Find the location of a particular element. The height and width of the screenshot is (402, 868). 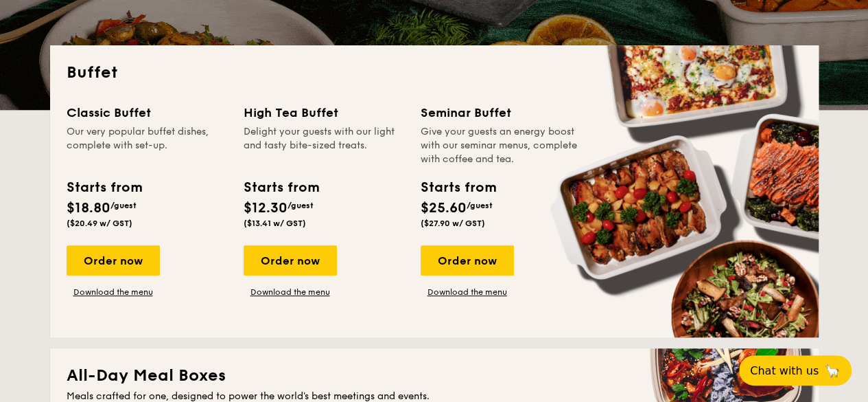

span: $12.30 is located at coordinates (265, 208).